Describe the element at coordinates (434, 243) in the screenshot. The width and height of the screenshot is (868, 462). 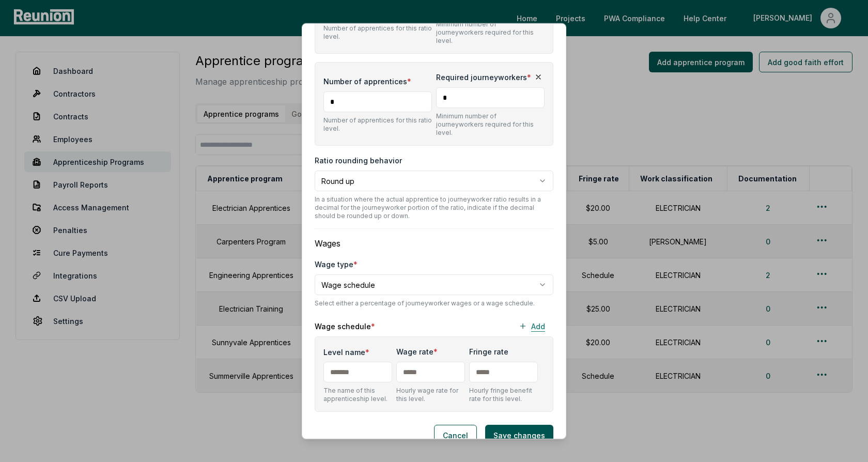
I see `p: Wages` at that location.